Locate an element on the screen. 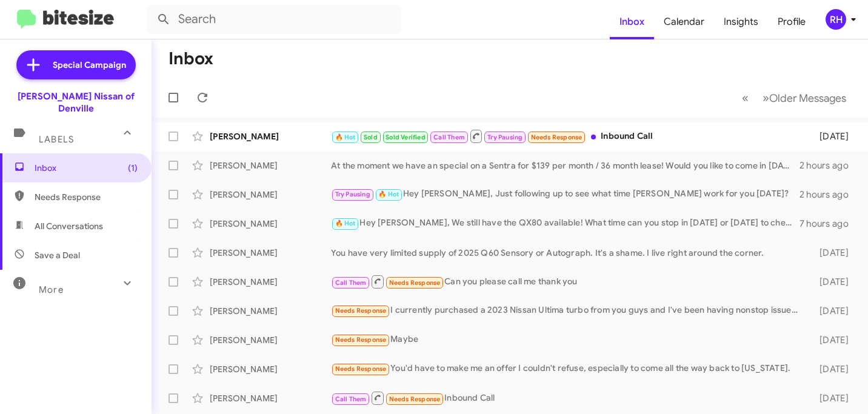  a: Special Campaign is located at coordinates (76, 65).